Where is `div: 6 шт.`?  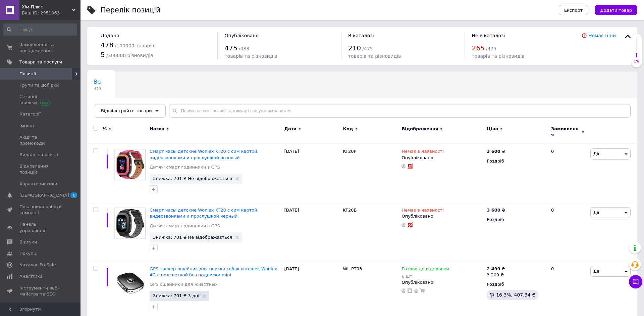
div: 6 шт. is located at coordinates (425, 276).